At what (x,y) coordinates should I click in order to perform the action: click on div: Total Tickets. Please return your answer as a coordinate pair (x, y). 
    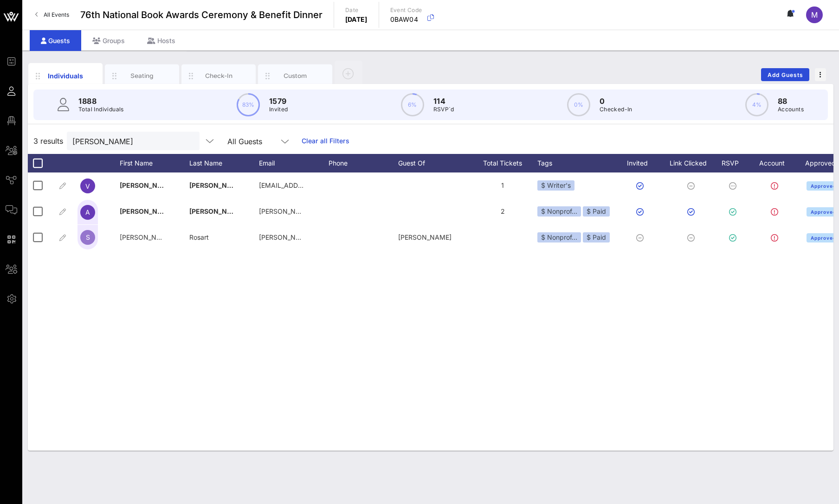
    Looking at the image, I should click on (503, 163).